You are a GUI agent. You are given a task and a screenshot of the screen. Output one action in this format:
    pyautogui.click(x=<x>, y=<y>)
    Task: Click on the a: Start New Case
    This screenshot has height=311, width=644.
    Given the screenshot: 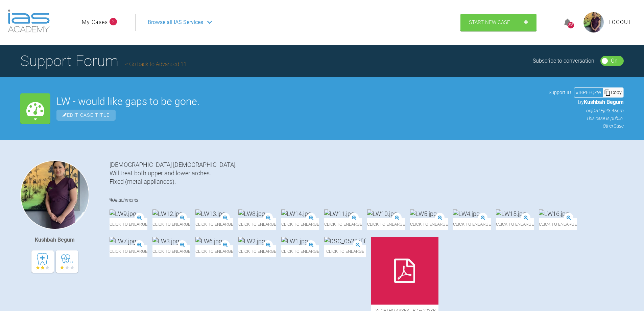 What is the action you would take?
    pyautogui.click(x=498, y=23)
    